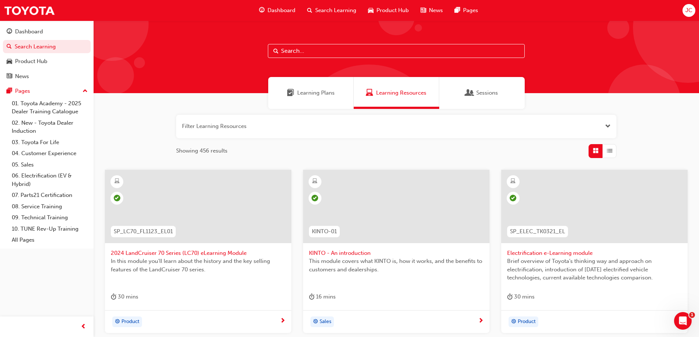  I want to click on span: KINTO-01, so click(324, 232).